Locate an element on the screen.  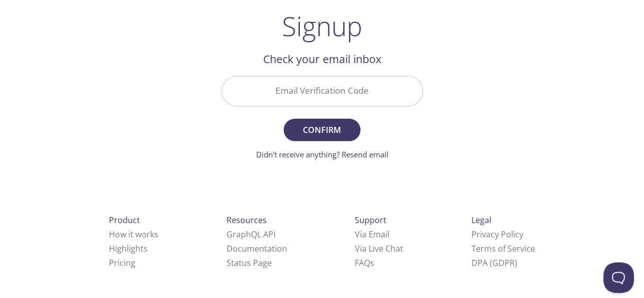
a: Via Email is located at coordinates (372, 234).